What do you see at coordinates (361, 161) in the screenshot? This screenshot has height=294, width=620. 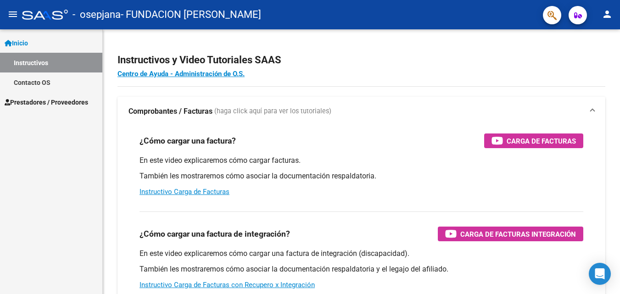 I see `p: En este video explicaremos cómo cargar facturas.` at bounding box center [361, 161].